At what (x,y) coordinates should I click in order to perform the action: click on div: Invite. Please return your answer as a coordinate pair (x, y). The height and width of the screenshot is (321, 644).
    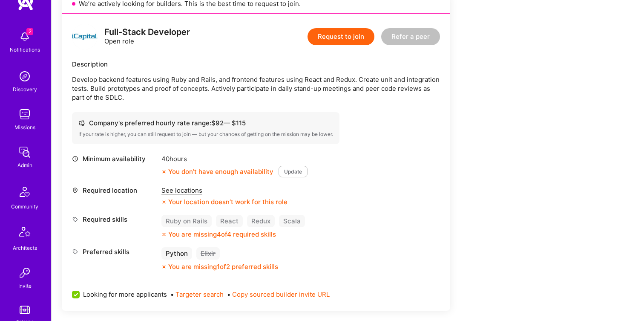
    Looking at the image, I should click on (25, 286).